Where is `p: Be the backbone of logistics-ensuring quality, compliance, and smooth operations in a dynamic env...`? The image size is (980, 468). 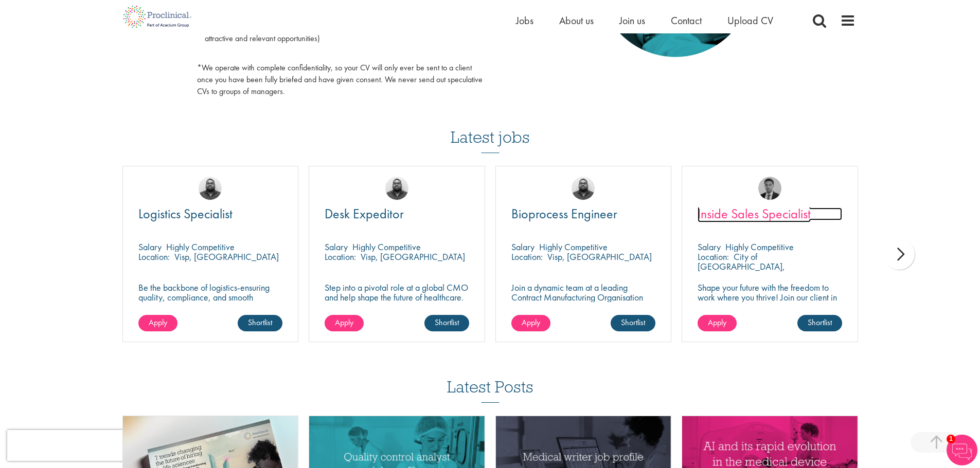 p: Be the backbone of logistics-ensuring quality, compliance, and smooth operations in a dynamic env... is located at coordinates (210, 297).